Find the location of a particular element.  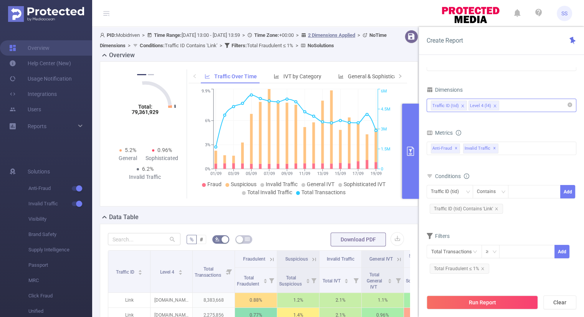

span: Traffic ID (tid) Contains 'Link' is located at coordinates (466, 209).